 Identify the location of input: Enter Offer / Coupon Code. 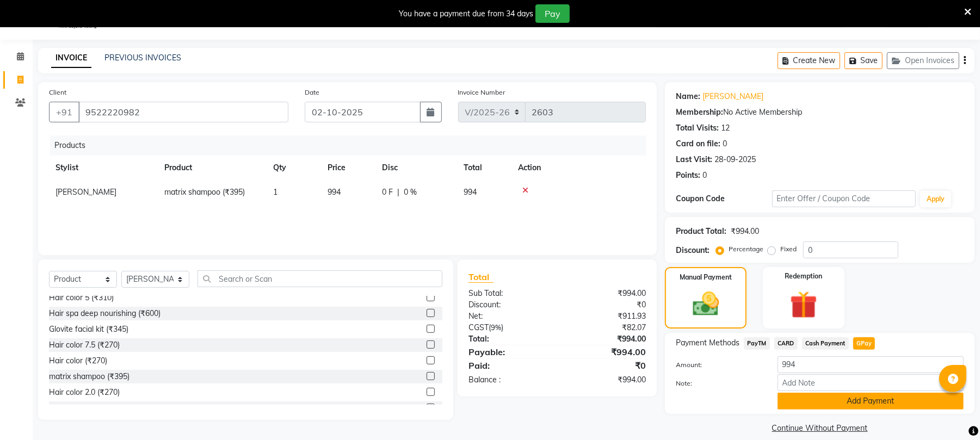
(844, 199).